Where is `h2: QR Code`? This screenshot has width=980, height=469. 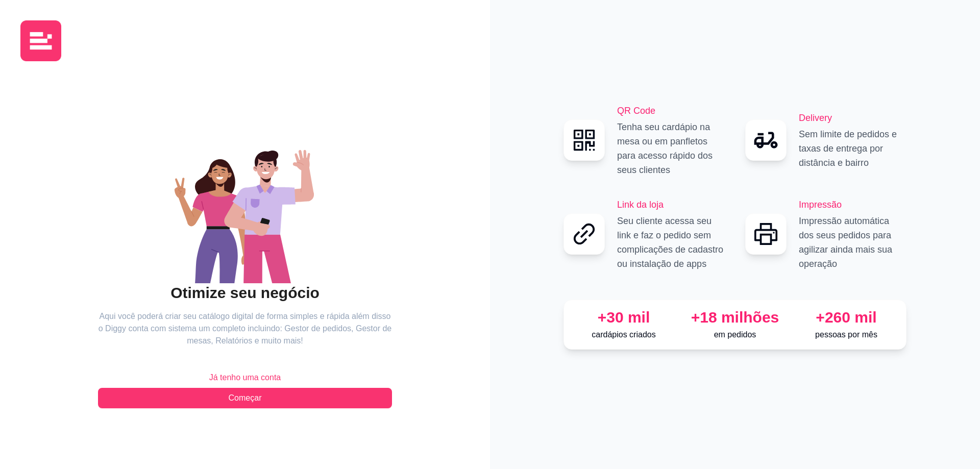
h2: QR Code is located at coordinates (671, 111).